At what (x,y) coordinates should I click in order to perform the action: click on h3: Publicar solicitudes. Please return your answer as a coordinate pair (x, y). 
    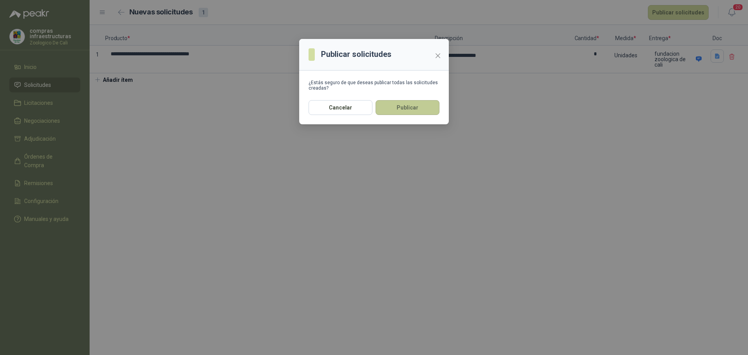
    Looking at the image, I should click on (356, 54).